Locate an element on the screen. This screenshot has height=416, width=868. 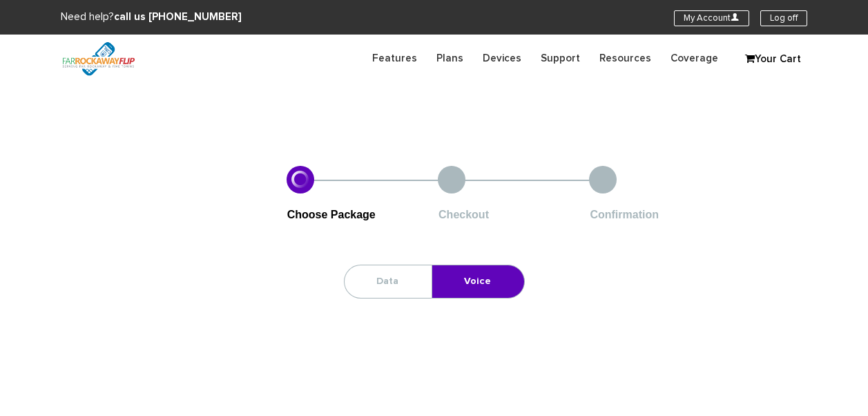
span: Choose Package is located at coordinates (332, 214).